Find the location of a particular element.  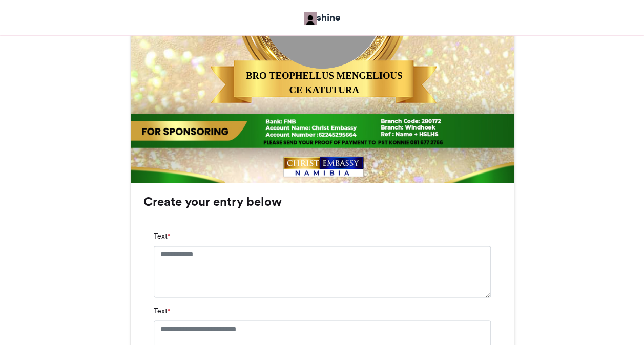

a: shine is located at coordinates (322, 17).